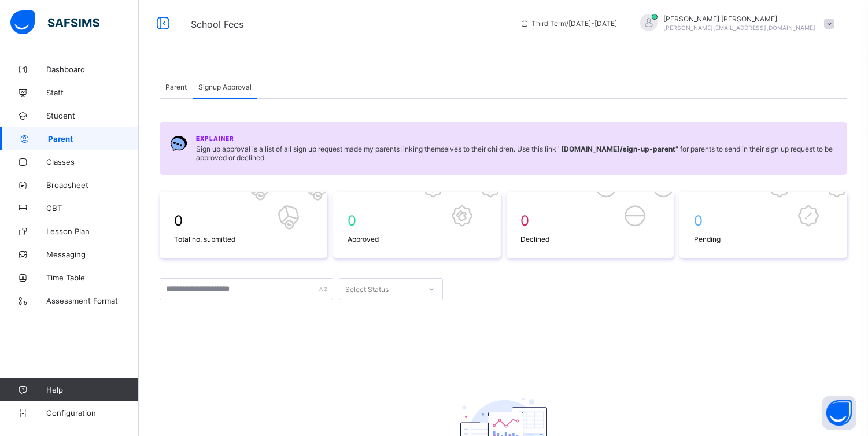 Image resolution: width=868 pixels, height=436 pixels. What do you see at coordinates (93, 255) in the screenshot?
I see `span: Messaging` at bounding box center [93, 255].